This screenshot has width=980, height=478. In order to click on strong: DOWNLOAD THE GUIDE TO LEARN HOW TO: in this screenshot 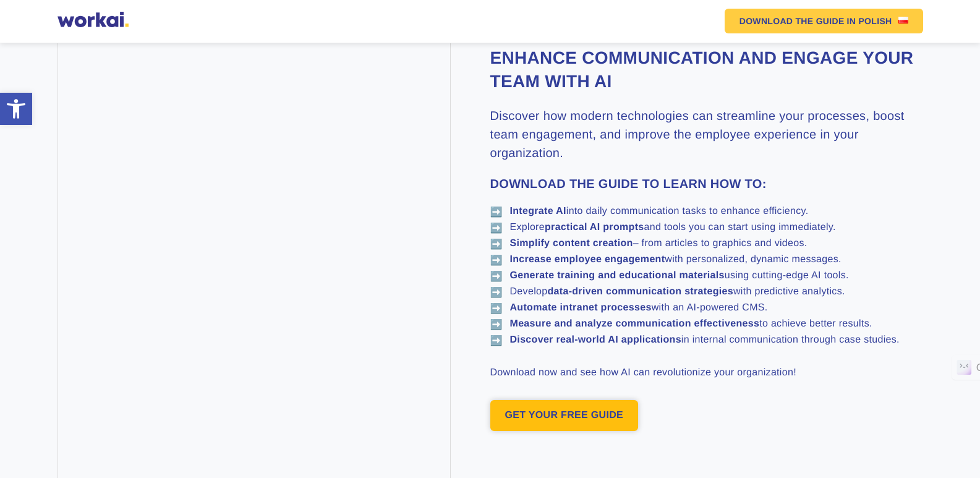, I will do `click(628, 184)`.